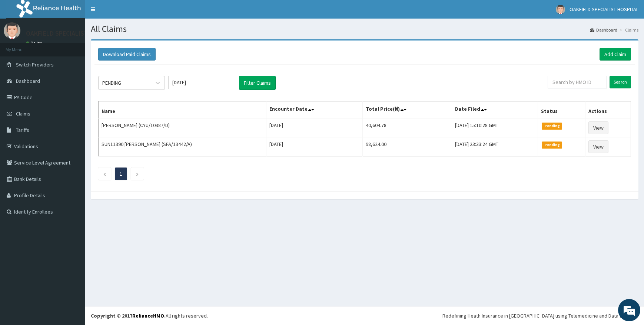 The image size is (644, 325). Describe the element at coordinates (407, 147) in the screenshot. I see `td: 98,624.00` at that location.